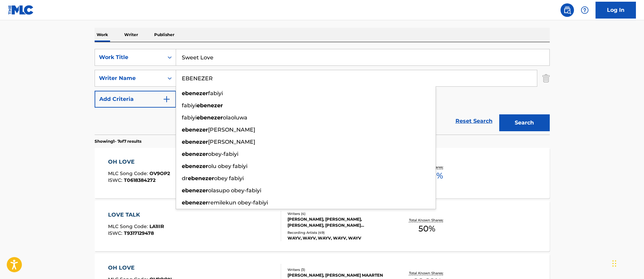 This screenshot has width=644, height=279. What do you see at coordinates (160, 173) in the screenshot?
I see `span: OV9OP2` at bounding box center [160, 173].